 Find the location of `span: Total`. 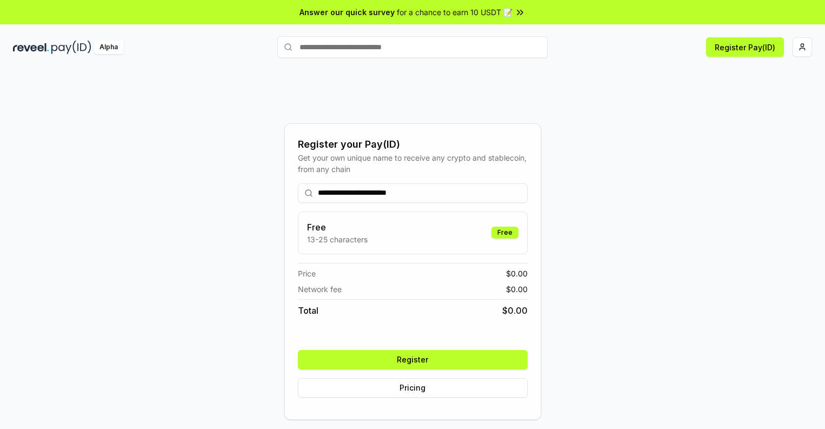

span: Total is located at coordinates (308, 310).